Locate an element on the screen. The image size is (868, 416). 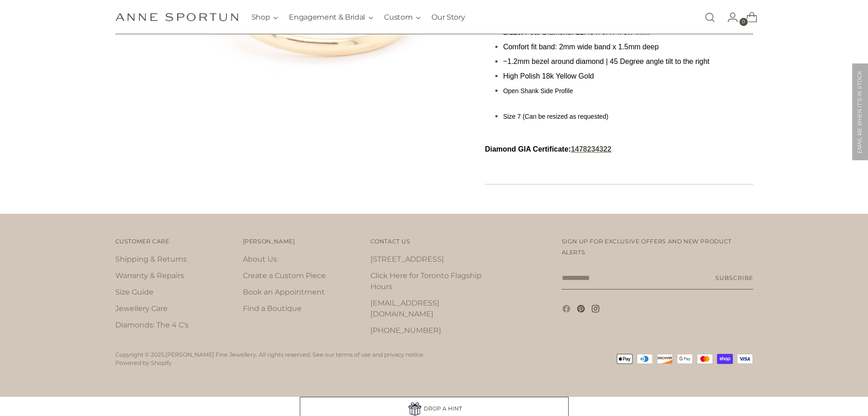
span: Size 7 (Can be resized as requested) is located at coordinates (556, 116).